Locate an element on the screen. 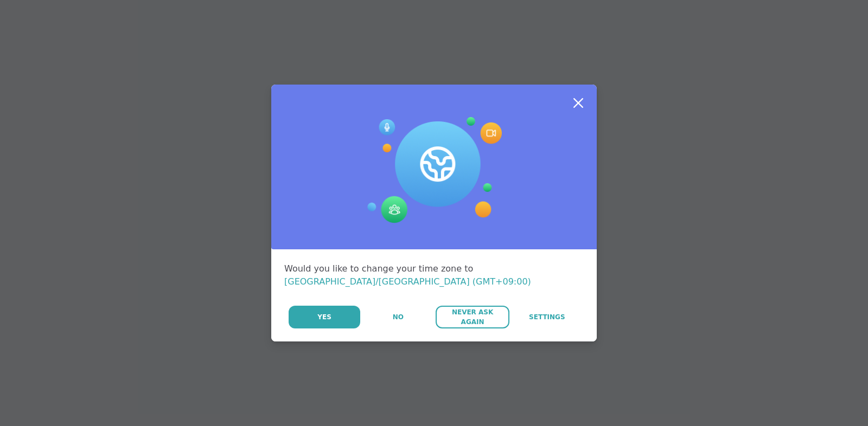 The image size is (868, 426). span: No is located at coordinates (398, 317).